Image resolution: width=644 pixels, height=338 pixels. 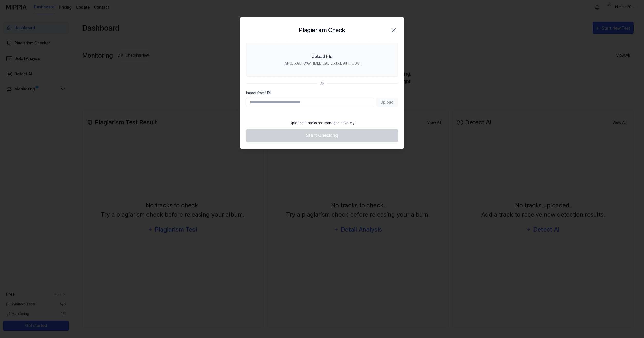 What do you see at coordinates (322, 30) in the screenshot?
I see `h2: Plagiarism Check` at bounding box center [322, 30].